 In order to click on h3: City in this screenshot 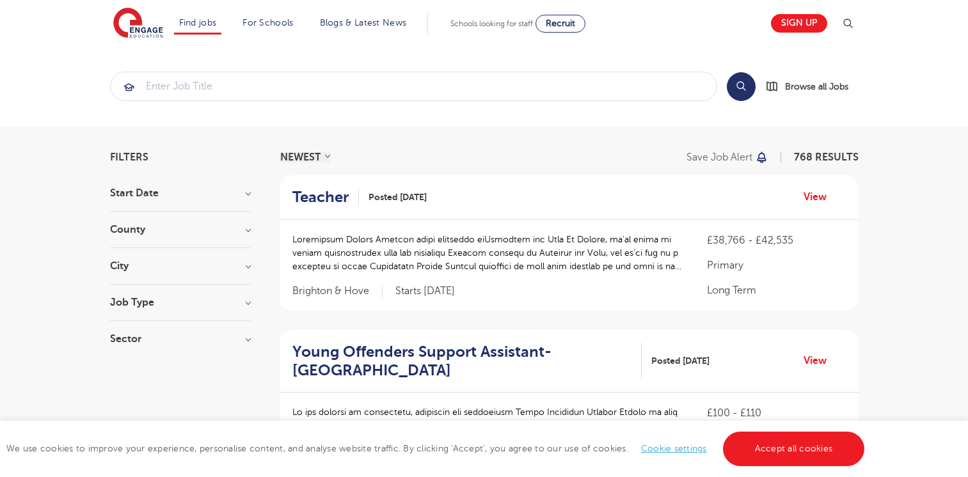, I will do `click(180, 266)`.